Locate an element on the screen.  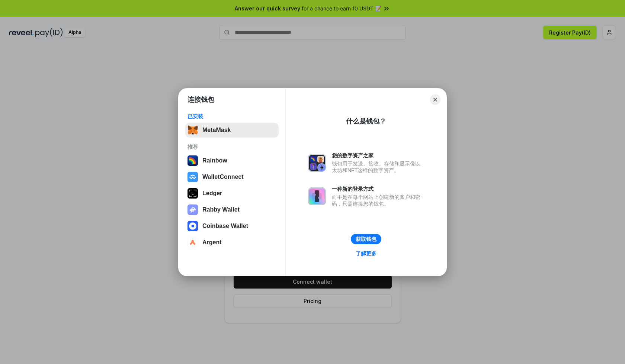
img: svg+xml,%3Csvg%20width%3D%22120%22%20height%3D%22120%22%20viewBox%3D%220%200%20120%20120%22%20fil... is located at coordinates (193, 161).